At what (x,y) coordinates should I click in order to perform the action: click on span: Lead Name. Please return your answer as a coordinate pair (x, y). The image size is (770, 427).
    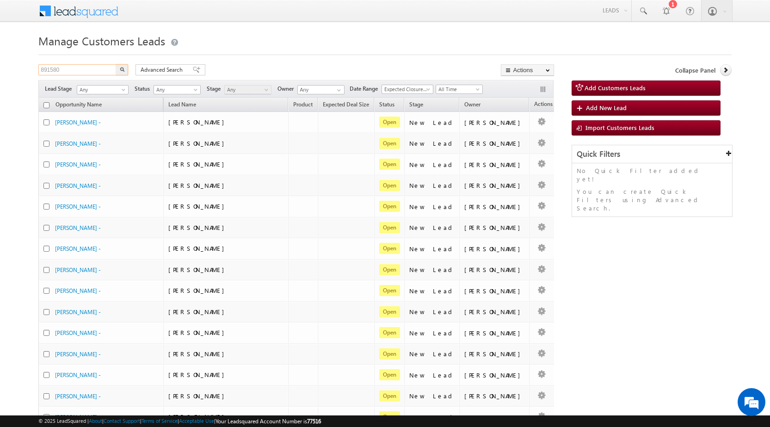
    Looking at the image, I should click on (182, 105).